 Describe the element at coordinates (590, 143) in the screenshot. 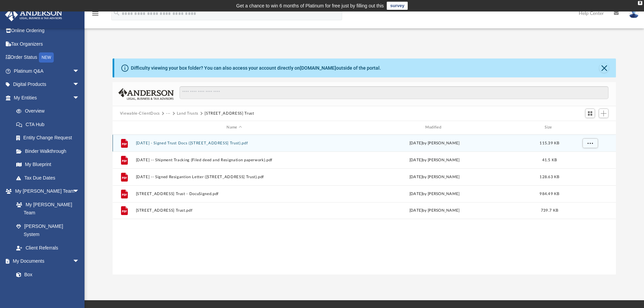

I see `button: More options` at that location.